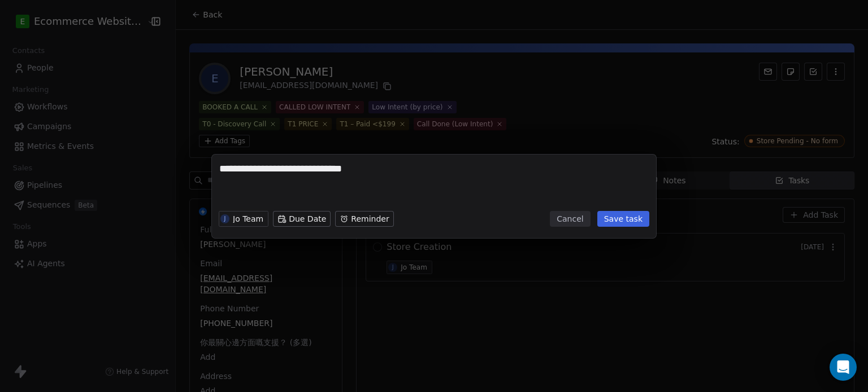  What do you see at coordinates (623, 219) in the screenshot?
I see `button: Save task` at bounding box center [623, 219].